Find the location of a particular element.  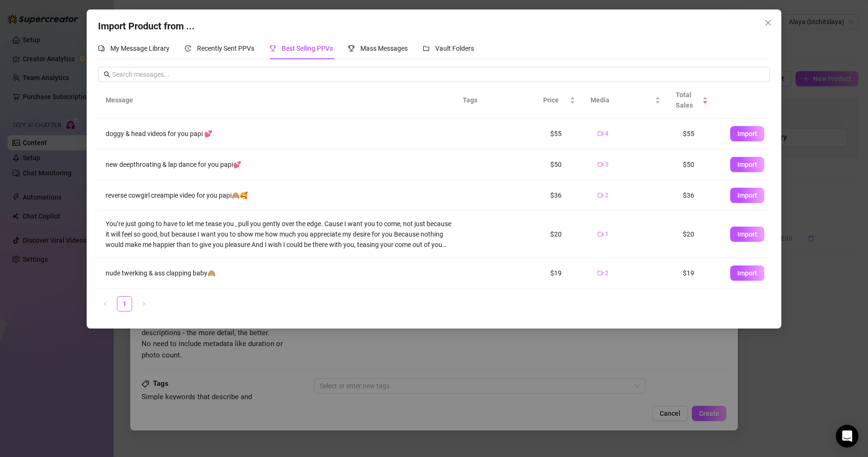

span: Media is located at coordinates (622, 100).